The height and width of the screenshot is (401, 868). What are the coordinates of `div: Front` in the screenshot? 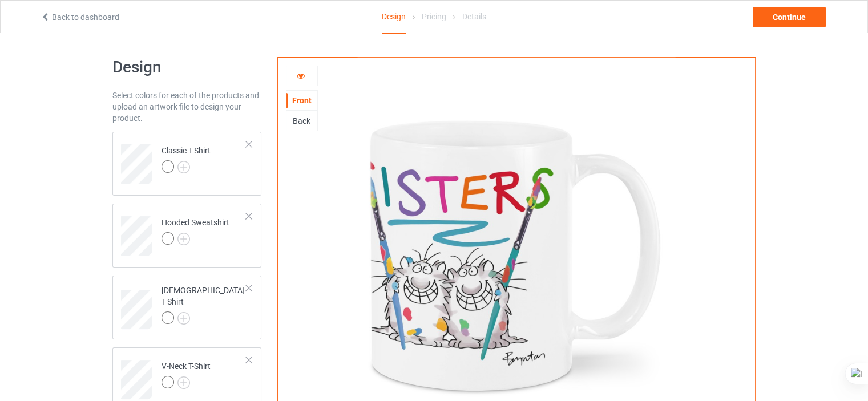 It's located at (302, 100).